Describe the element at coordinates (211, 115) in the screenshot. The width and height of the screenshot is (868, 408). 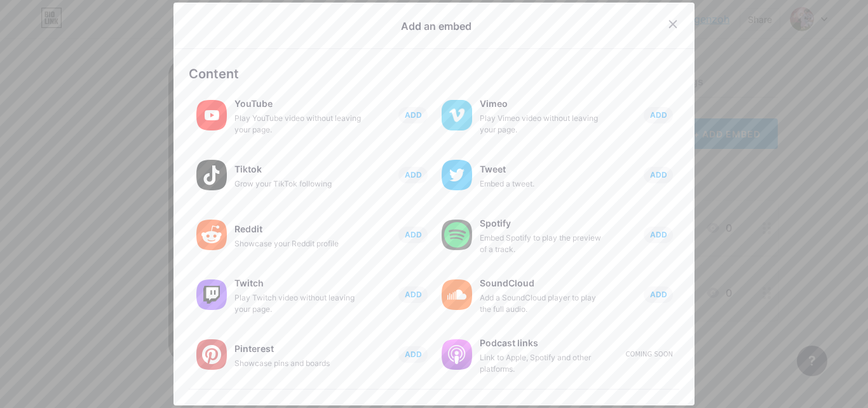
I see `img: youtube` at that location.